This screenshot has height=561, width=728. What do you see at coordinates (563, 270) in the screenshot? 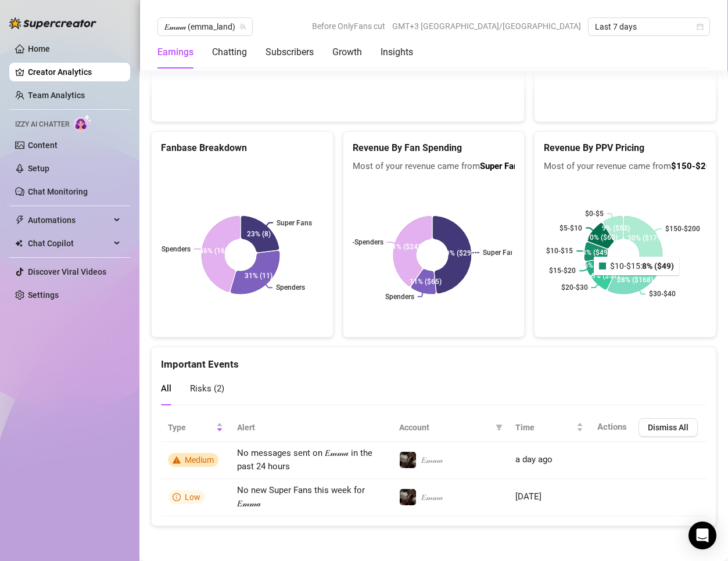
I see `text: $15-$20` at bounding box center [563, 270].